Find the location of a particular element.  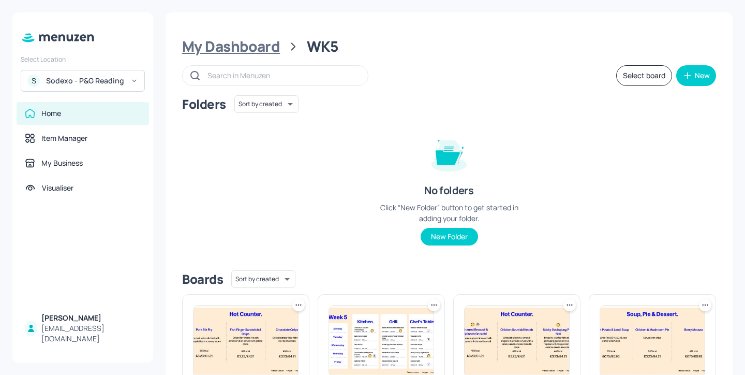

div: WK5 is located at coordinates (322, 47).